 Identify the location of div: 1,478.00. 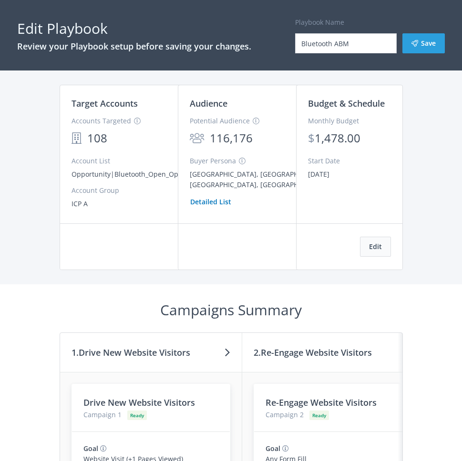
(337, 138).